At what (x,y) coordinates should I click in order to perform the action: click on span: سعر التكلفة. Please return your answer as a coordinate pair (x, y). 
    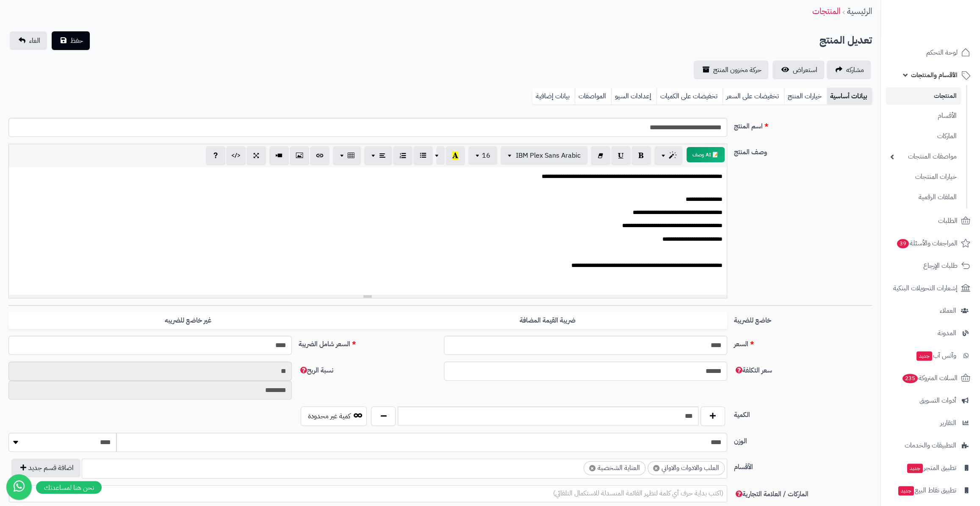
    Looking at the image, I should click on (753, 370).